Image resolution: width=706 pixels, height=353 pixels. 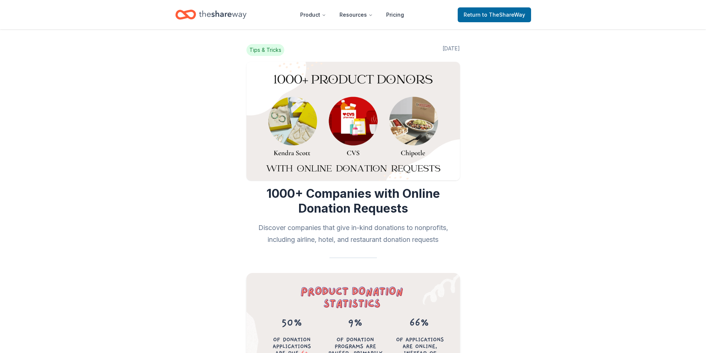 What do you see at coordinates (313, 15) in the screenshot?
I see `button: Product` at bounding box center [313, 15].